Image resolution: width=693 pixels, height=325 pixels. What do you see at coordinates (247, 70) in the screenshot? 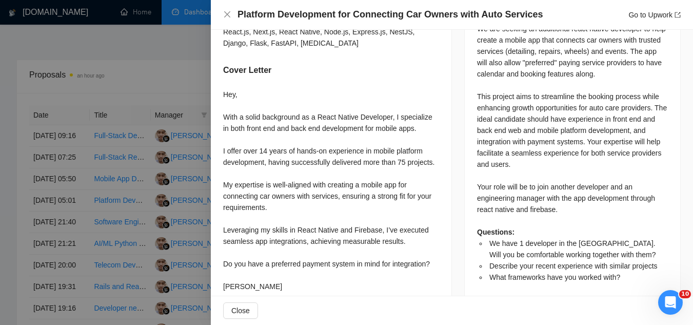
I see `h5: Cover Letter` at bounding box center [247, 70].